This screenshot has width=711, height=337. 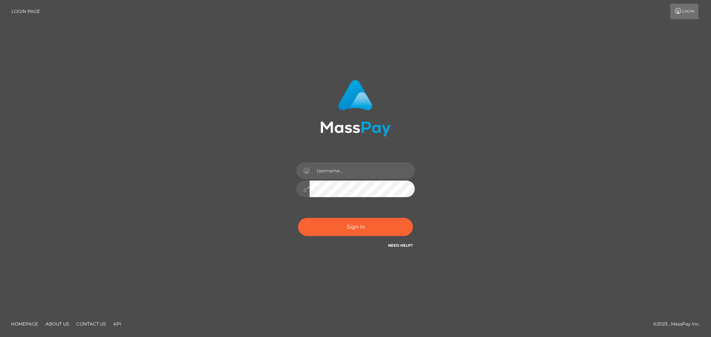 I want to click on img: MassPay Login, so click(x=355, y=108).